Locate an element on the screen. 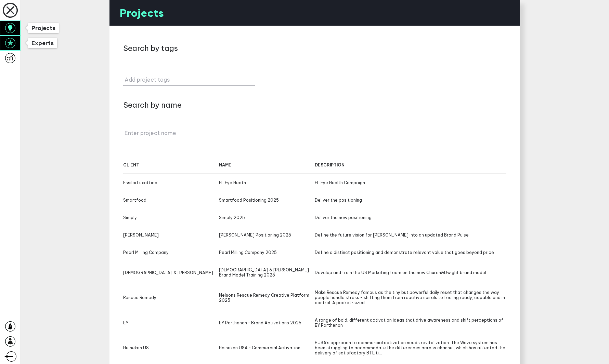 The image size is (609, 364). div: Deliver the new positioning is located at coordinates (411, 218).